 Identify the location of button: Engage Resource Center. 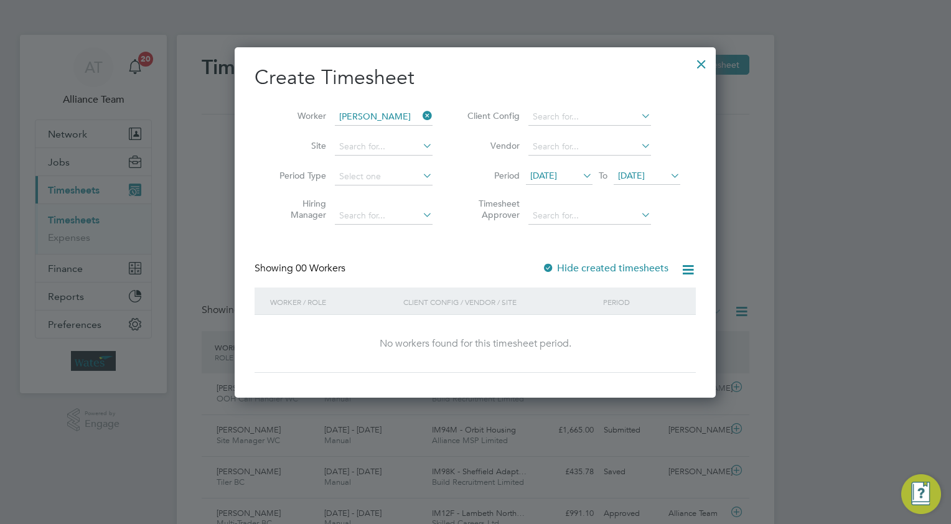
(921, 494).